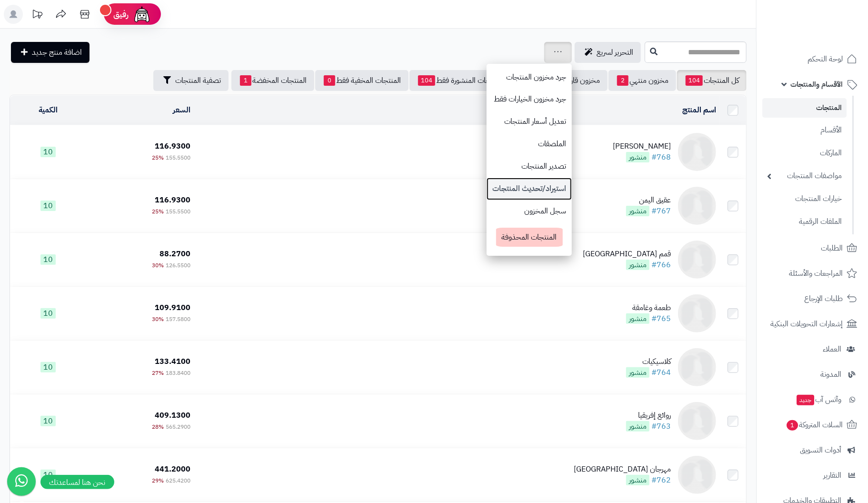 Image resolution: width=868 pixels, height=503 pixels. Describe the element at coordinates (661, 211) in the screenshot. I see `a: #767` at that location.